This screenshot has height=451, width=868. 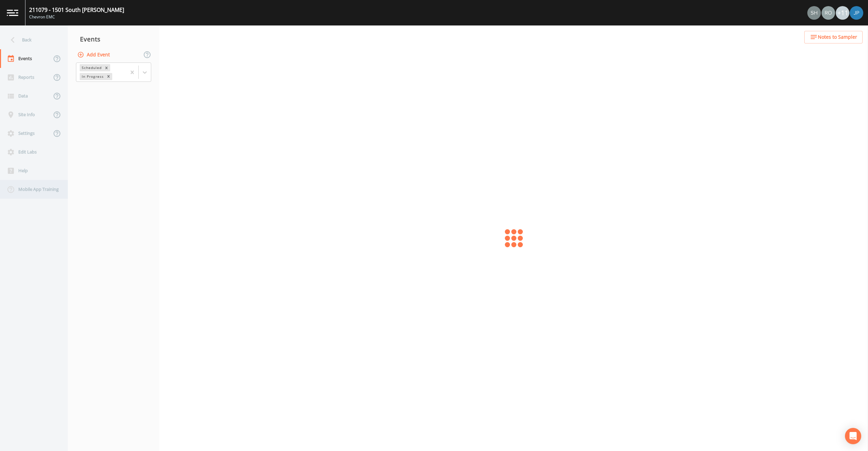 What do you see at coordinates (814, 13) in the screenshot?
I see `div: Shannon Thompson` at bounding box center [814, 13].